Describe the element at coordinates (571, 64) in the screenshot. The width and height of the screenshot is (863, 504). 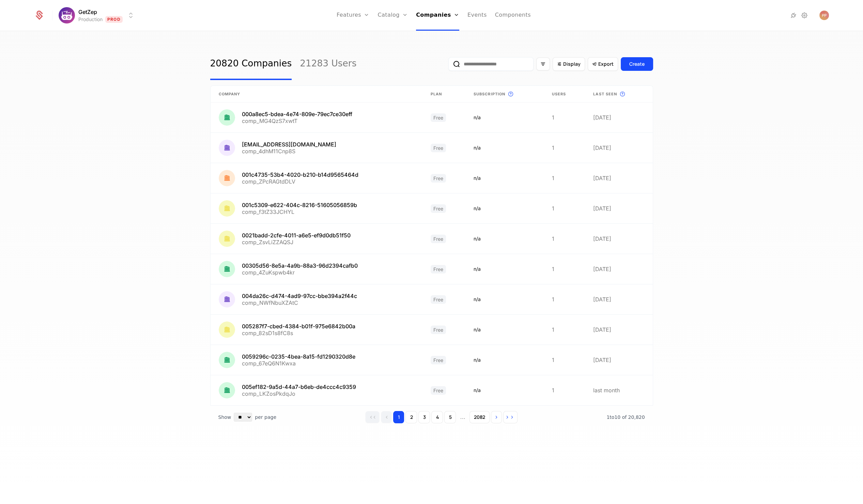
I see `span: Display` at that location.